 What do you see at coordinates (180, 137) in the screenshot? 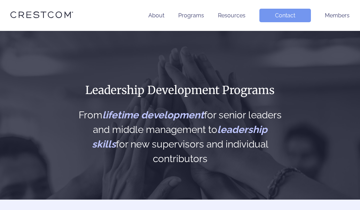
I see `h2: From for senior leaders and middle management to for new supervisors and individual contributors` at bounding box center [180, 137].